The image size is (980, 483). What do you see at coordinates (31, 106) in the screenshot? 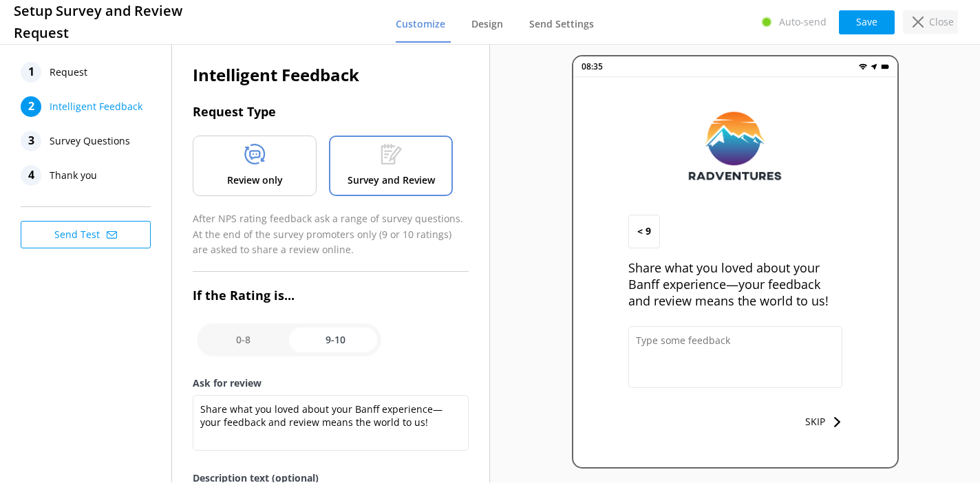
I see `div: 2` at bounding box center [31, 106].